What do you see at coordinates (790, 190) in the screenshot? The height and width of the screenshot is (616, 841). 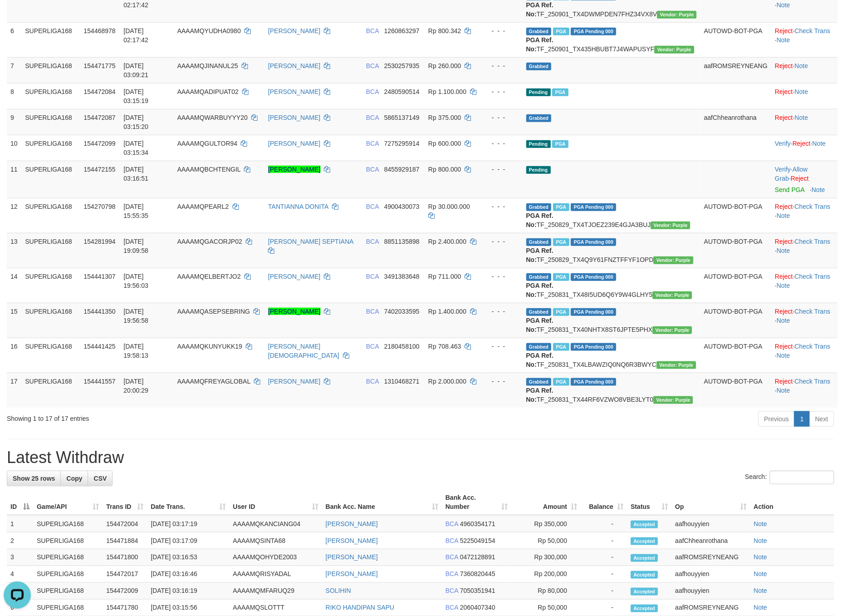 I see `a: Send PGA` at bounding box center [790, 190].